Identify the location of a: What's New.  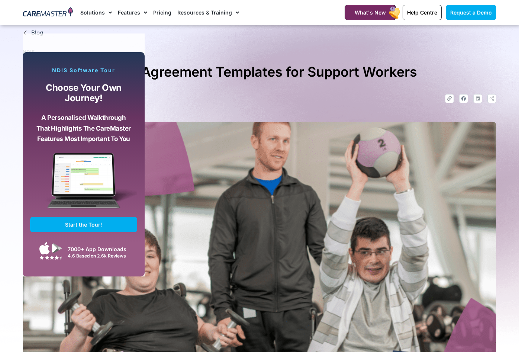
(370, 12).